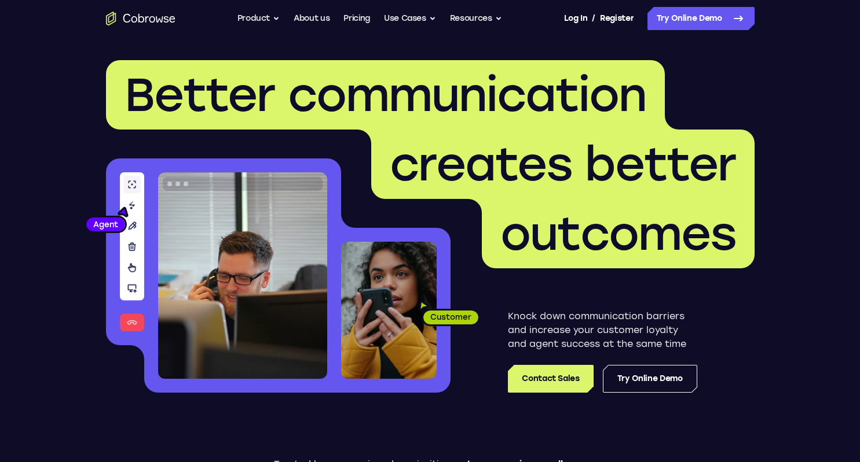 The image size is (860, 462). I want to click on a: About us, so click(311, 19).